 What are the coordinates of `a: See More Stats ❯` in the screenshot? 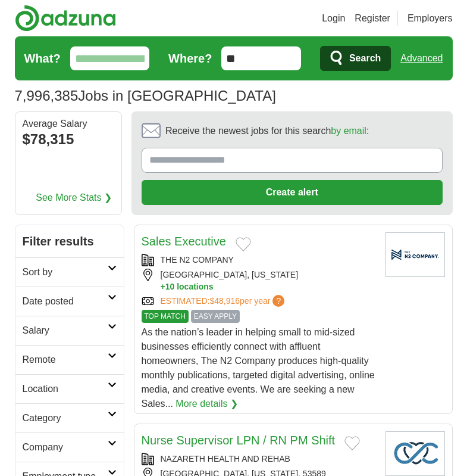 It's located at (74, 198).